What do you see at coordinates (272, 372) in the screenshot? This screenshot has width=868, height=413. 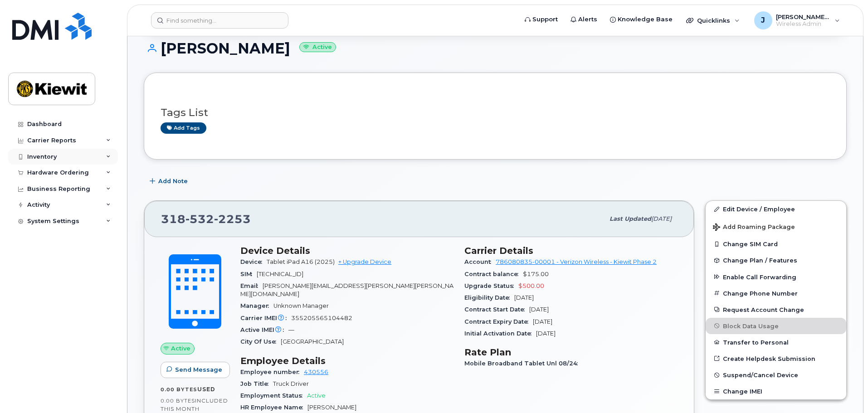 I see `span: Employee number` at bounding box center [272, 372].